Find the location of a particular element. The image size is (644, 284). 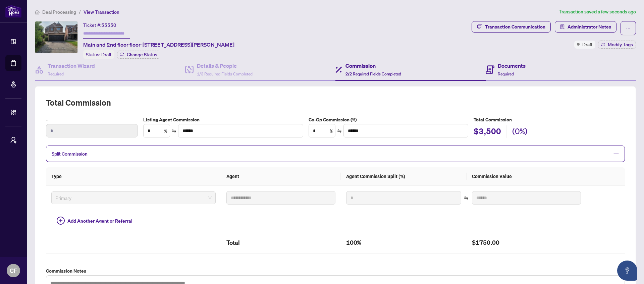

span: plus-circle is located at coordinates (61, 220).